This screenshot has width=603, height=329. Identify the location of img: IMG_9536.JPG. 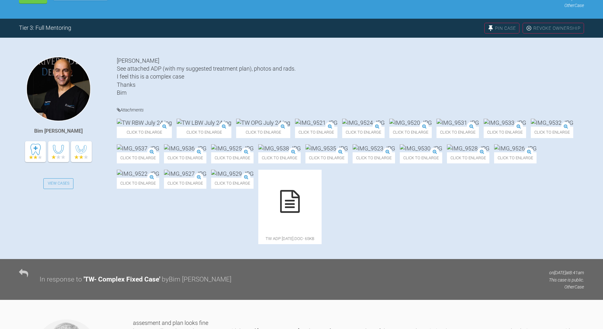
(185, 148).